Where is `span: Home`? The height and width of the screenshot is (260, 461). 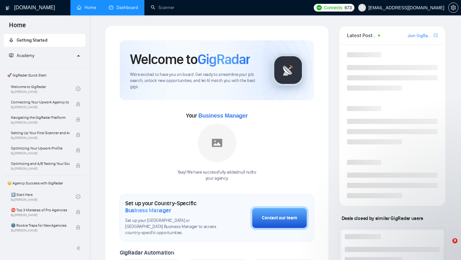 span: Home is located at coordinates (17, 27).